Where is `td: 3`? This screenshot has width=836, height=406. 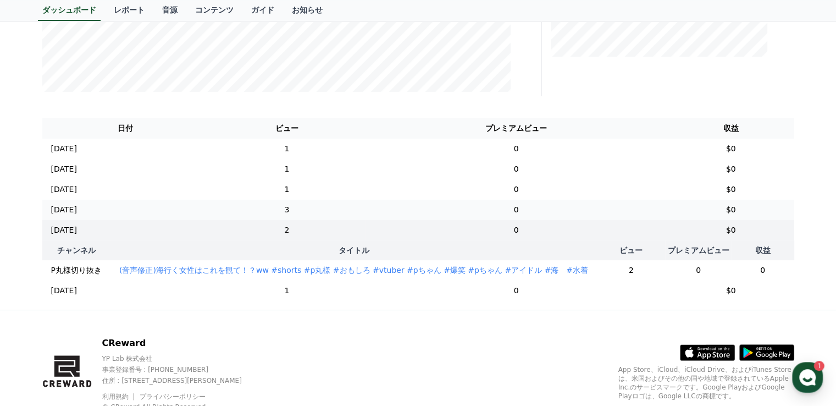 td: 3 is located at coordinates (286, 209).